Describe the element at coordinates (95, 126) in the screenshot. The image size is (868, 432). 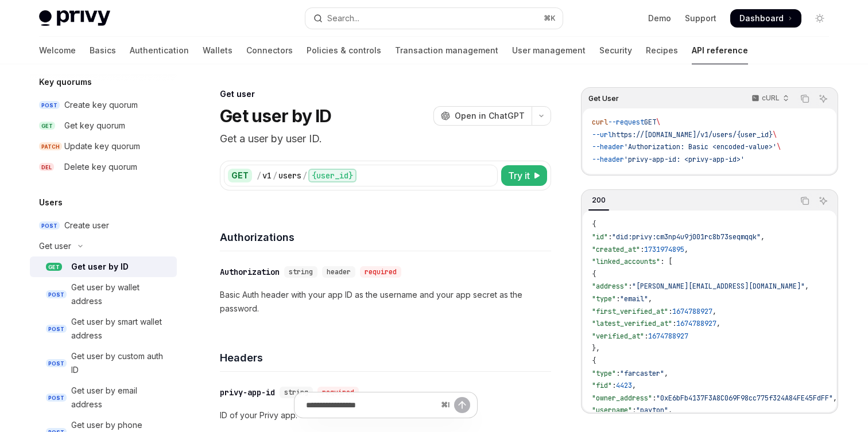
I see `div: Get key quorum` at that location.